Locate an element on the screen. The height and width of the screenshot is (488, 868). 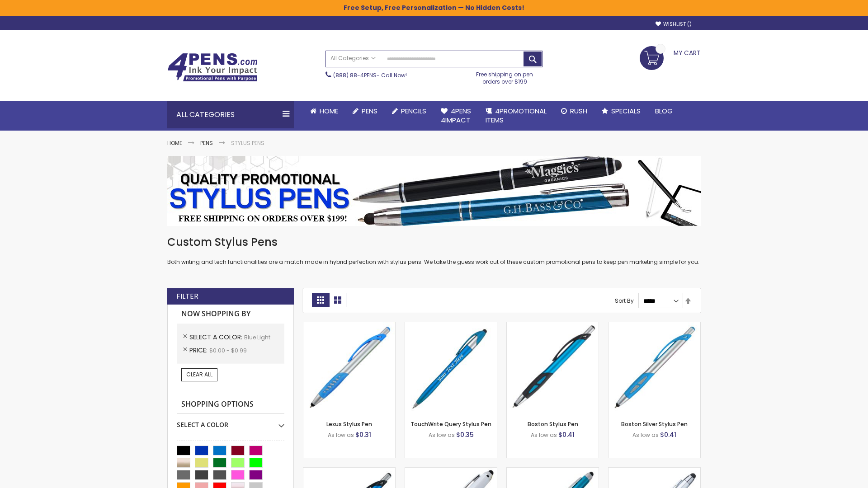
span: Select A Color is located at coordinates (217, 337).